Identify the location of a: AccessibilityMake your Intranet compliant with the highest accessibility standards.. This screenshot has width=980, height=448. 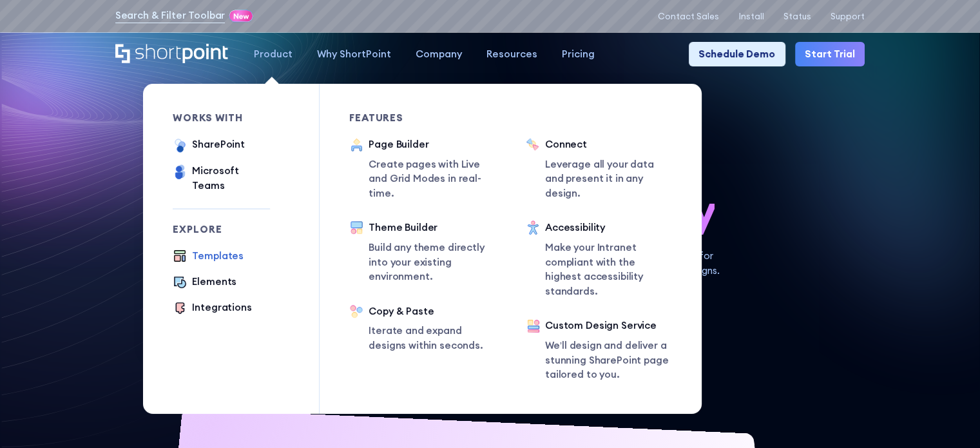
(600, 260).